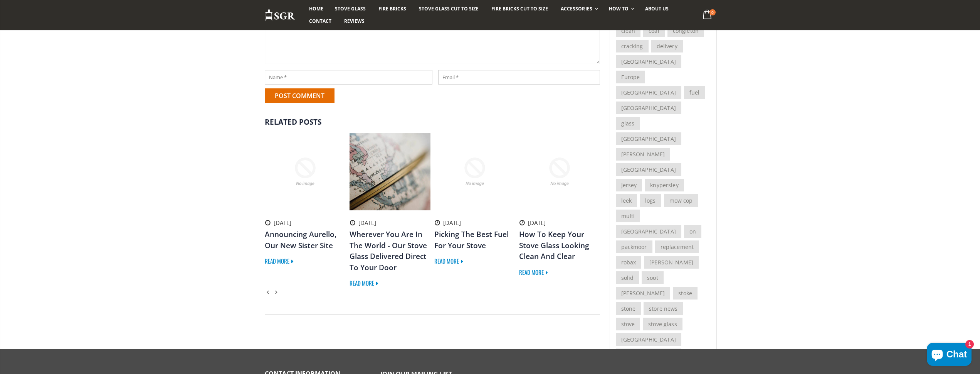 This screenshot has width=980, height=374. I want to click on span: Home, so click(316, 8).